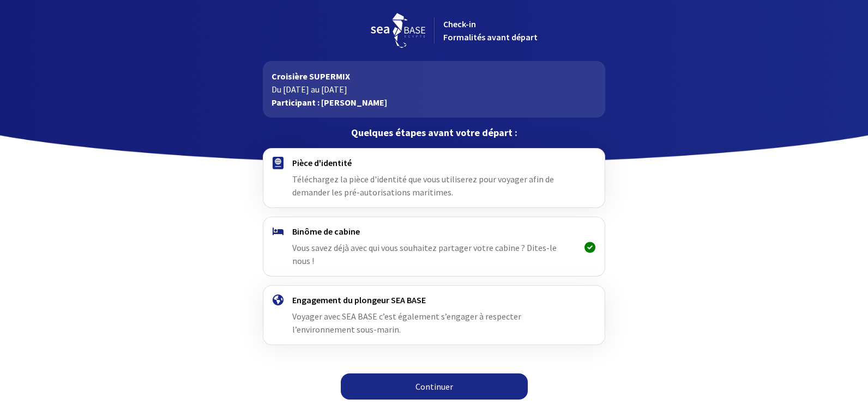  I want to click on img: logo_seabase.svg, so click(398, 31).